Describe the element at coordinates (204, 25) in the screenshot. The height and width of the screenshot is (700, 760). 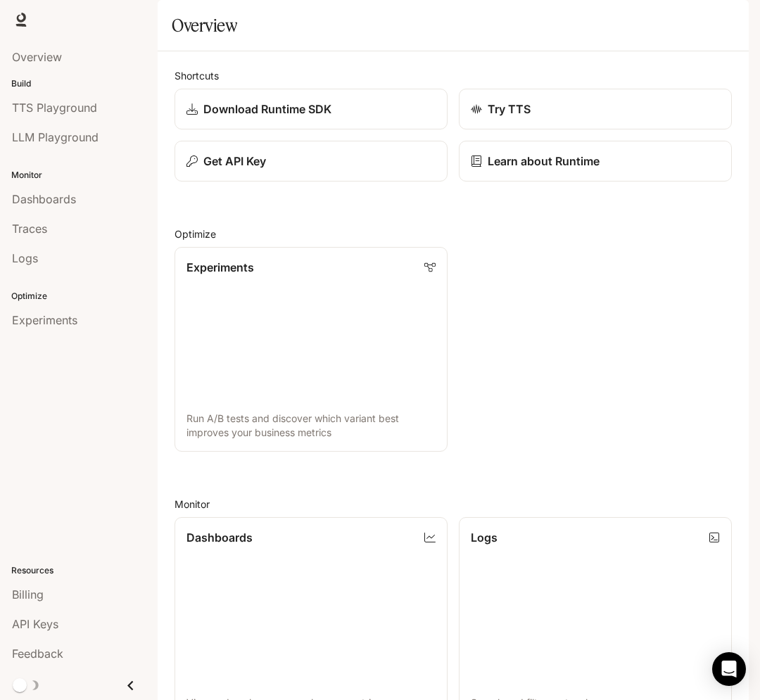
I see `h1: Overview` at that location.